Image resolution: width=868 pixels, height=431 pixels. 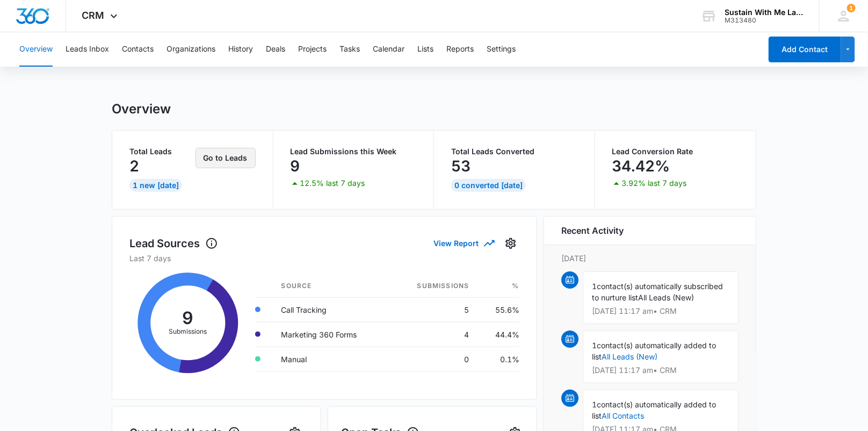 What do you see at coordinates (593, 230) in the screenshot?
I see `h6: Recent Activity` at bounding box center [593, 230].